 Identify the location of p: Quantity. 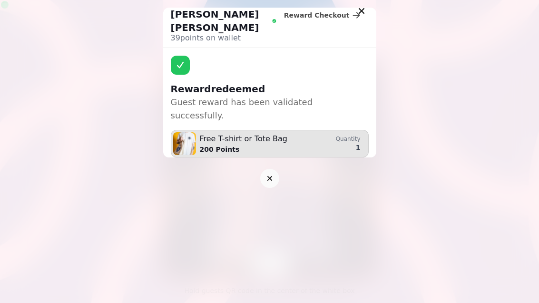
(348, 139).